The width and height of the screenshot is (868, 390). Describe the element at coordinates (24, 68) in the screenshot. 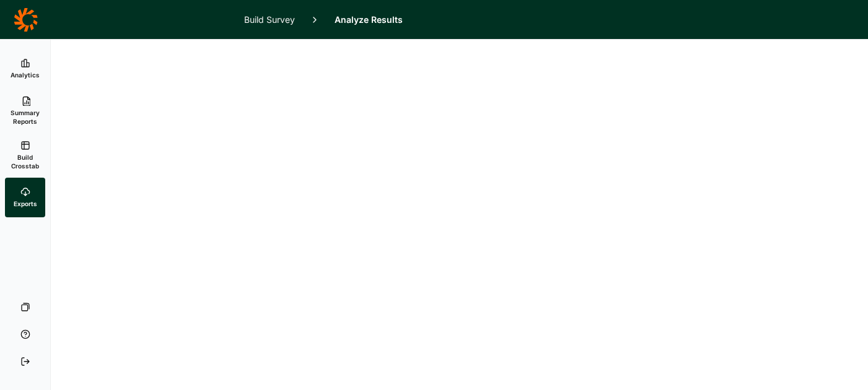

I see `a: Analytics` at that location.